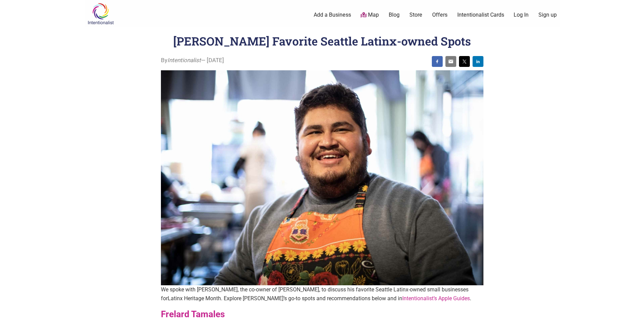 The height and width of the screenshot is (324, 644). Describe the element at coordinates (416, 15) in the screenshot. I see `a: Store` at that location.